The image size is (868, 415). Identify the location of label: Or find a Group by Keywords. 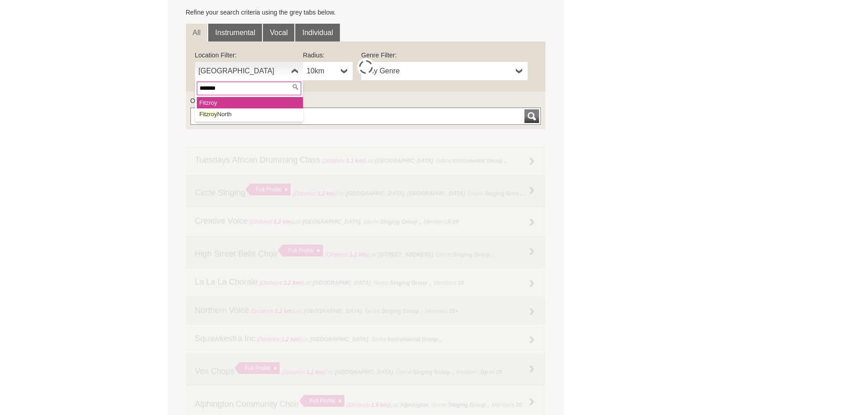
(366, 101).